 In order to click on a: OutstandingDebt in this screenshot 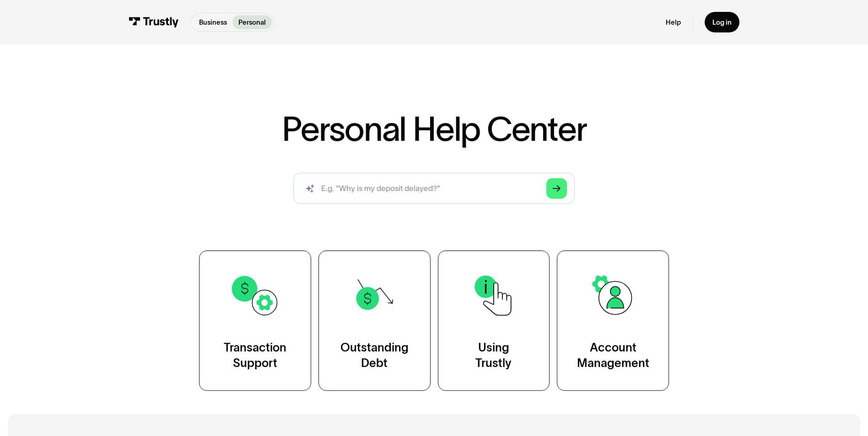, I will do `click(374, 320)`.